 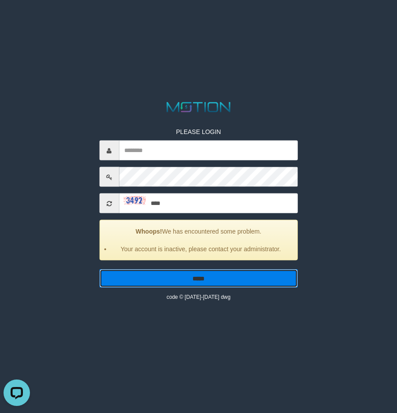 What do you see at coordinates (149, 232) in the screenshot?
I see `strong: Whoops!` at bounding box center [149, 232].